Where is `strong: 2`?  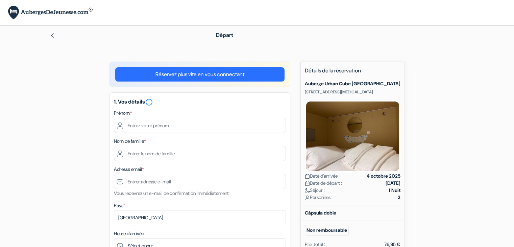
strong: 2 is located at coordinates (399, 197).